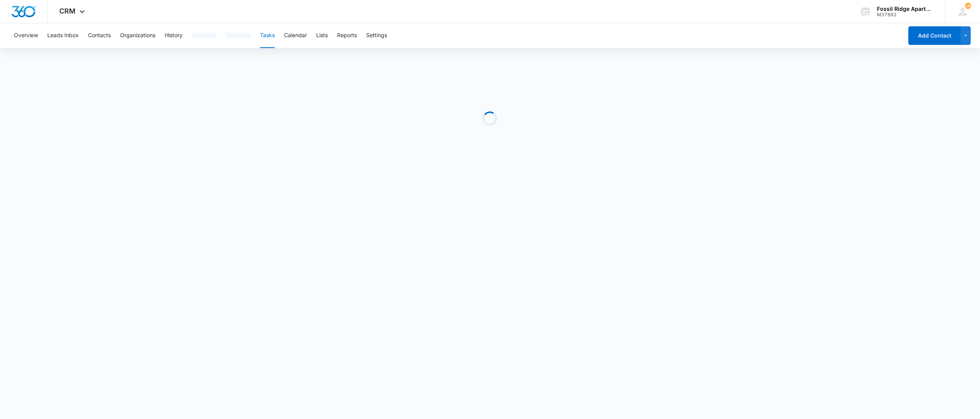 The width and height of the screenshot is (980, 419). What do you see at coordinates (322, 35) in the screenshot?
I see `button: Lists` at bounding box center [322, 35].